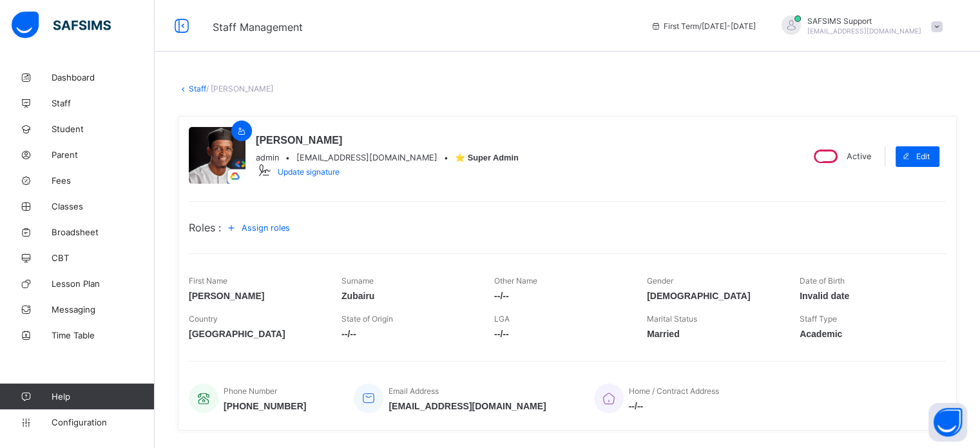 This screenshot has width=980, height=448. What do you see at coordinates (102, 397) in the screenshot?
I see `span: Help` at bounding box center [102, 397].